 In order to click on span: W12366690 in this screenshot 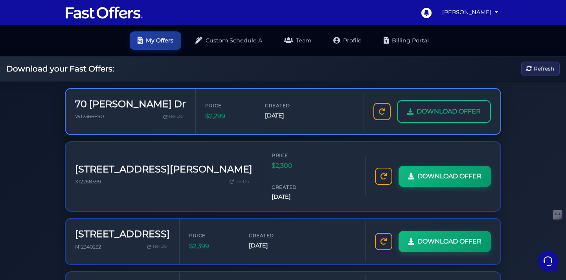, I will do `click(89, 116)`.